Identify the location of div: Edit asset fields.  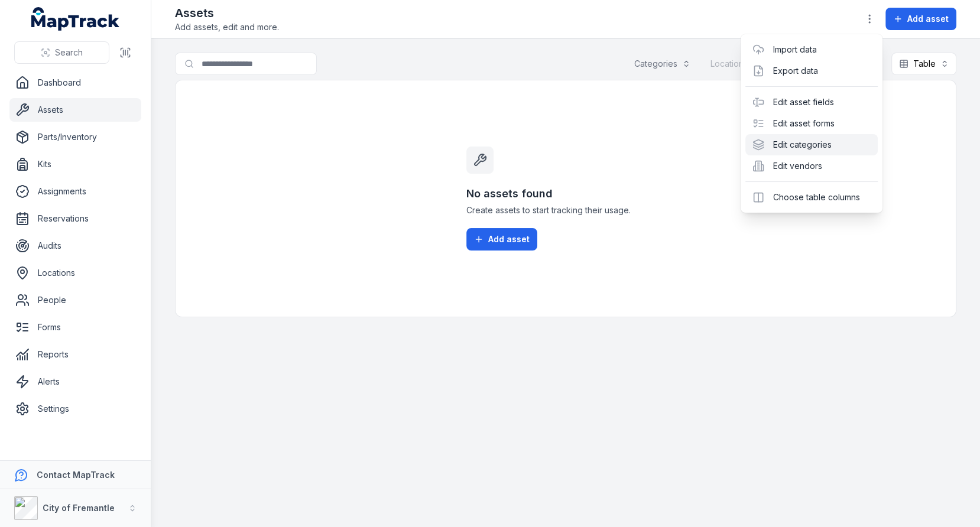
(811, 102).